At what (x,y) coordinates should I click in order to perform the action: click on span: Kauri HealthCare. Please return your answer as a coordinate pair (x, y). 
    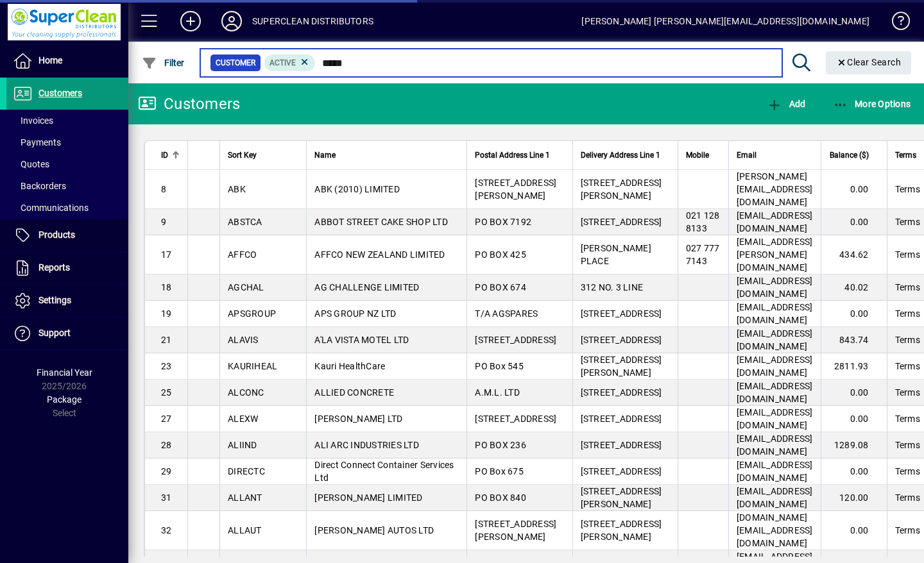
    Looking at the image, I should click on (350, 366).